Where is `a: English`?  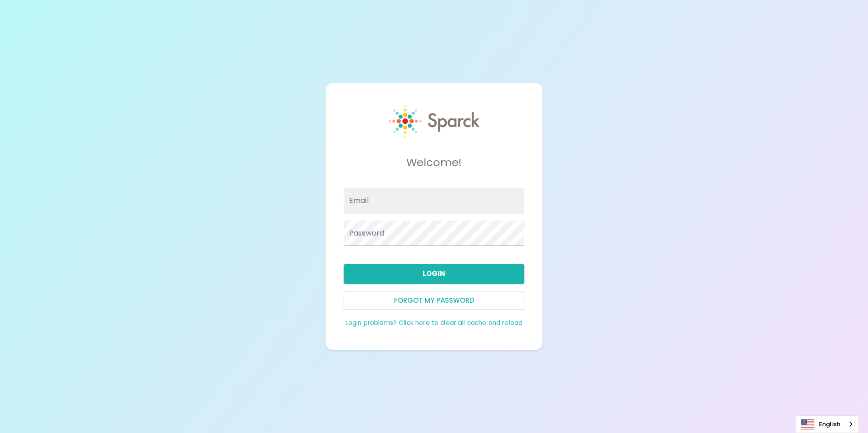 a: English is located at coordinates (827, 424).